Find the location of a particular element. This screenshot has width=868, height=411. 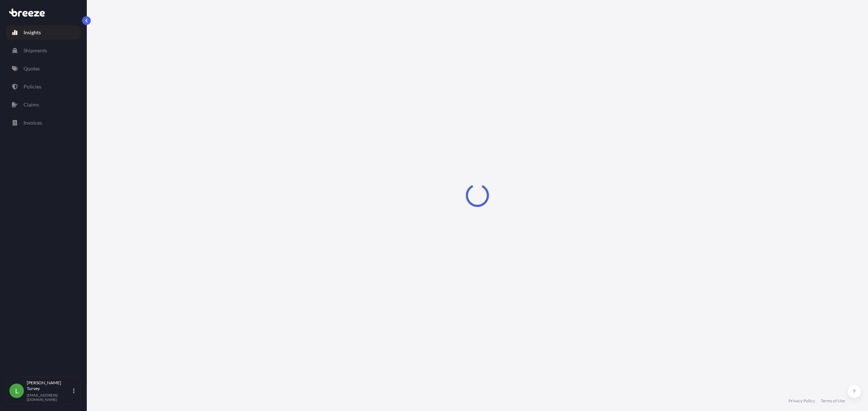

a: Claims is located at coordinates (44, 105).